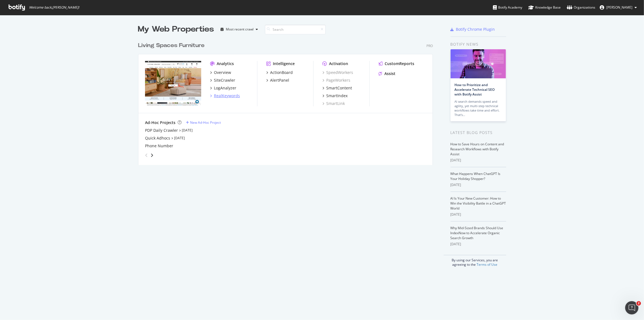 The width and height of the screenshot is (644, 320). Describe the element at coordinates (337, 95) in the screenshot. I see `div: SmartIndex` at that location.